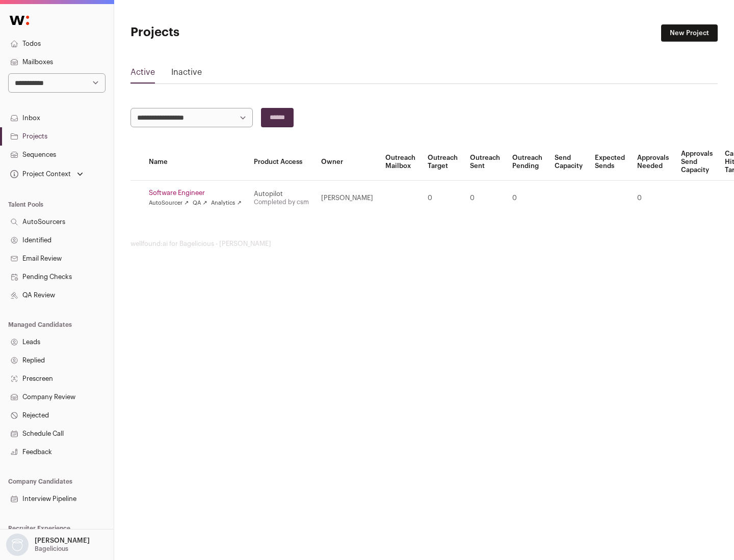 This screenshot has width=734, height=560. I want to click on h1: Projects, so click(229, 33).